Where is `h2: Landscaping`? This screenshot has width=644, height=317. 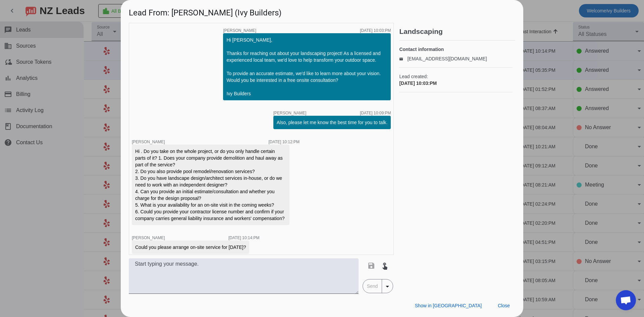
h2: Landscaping is located at coordinates (457, 32).